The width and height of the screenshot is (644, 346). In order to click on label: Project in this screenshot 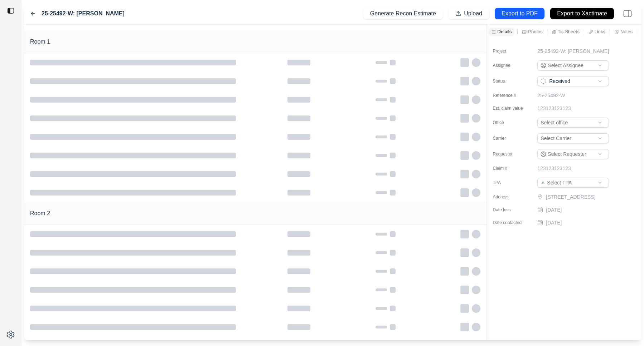, I will do `click(511, 51)`.